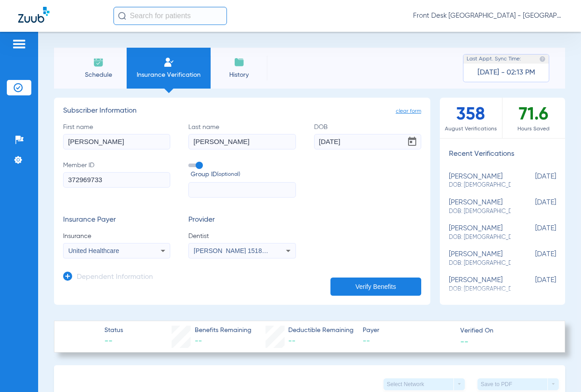 Image resolution: width=581 pixels, height=392 pixels. I want to click on div: 71.6, so click(534, 117).